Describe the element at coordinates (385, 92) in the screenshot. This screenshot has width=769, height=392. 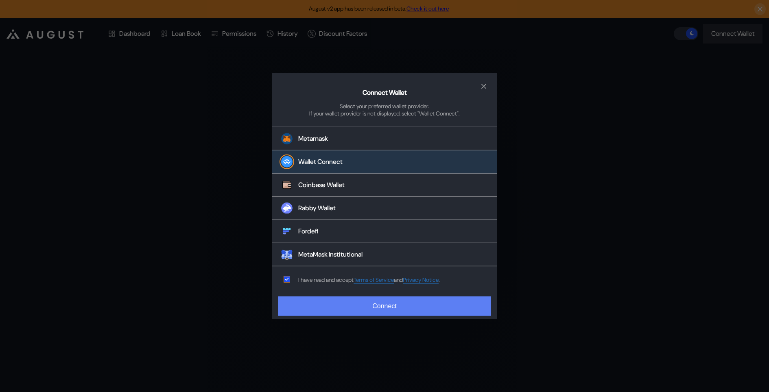
I see `h2: Connect Wallet` at that location.